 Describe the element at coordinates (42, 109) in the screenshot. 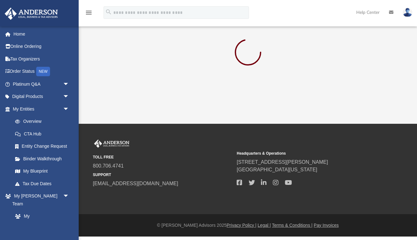

I see `a: My Entitiesarrow_drop_down` at that location.